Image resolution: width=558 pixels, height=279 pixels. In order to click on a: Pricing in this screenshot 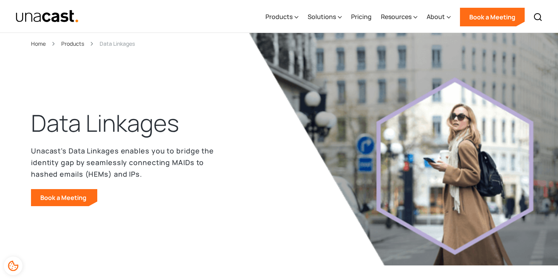, I will do `click(361, 17)`.